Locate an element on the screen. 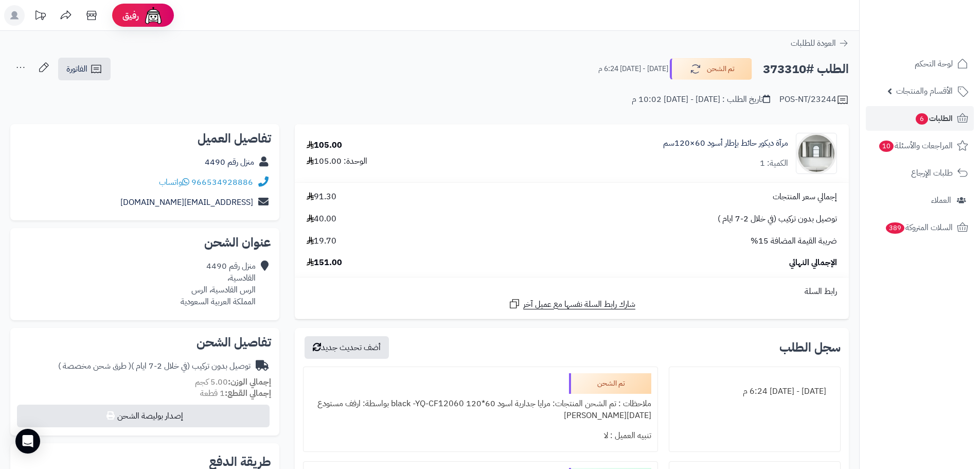 The width and height of the screenshot is (980, 469). span: ضريبة القيمة المضافة 15% is located at coordinates (794, 241).